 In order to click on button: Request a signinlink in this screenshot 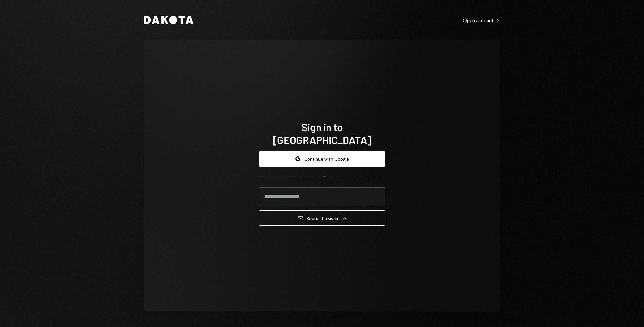, I will do `click(322, 218)`.